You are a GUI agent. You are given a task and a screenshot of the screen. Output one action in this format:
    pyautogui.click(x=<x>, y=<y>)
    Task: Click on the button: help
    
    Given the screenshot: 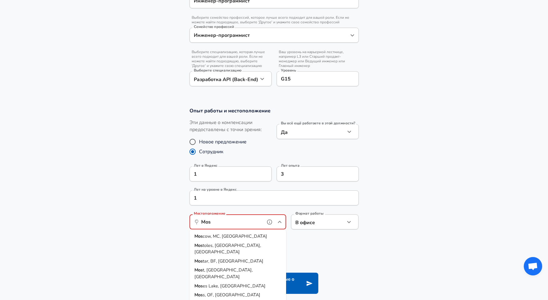 What is the action you would take?
    pyautogui.click(x=270, y=222)
    